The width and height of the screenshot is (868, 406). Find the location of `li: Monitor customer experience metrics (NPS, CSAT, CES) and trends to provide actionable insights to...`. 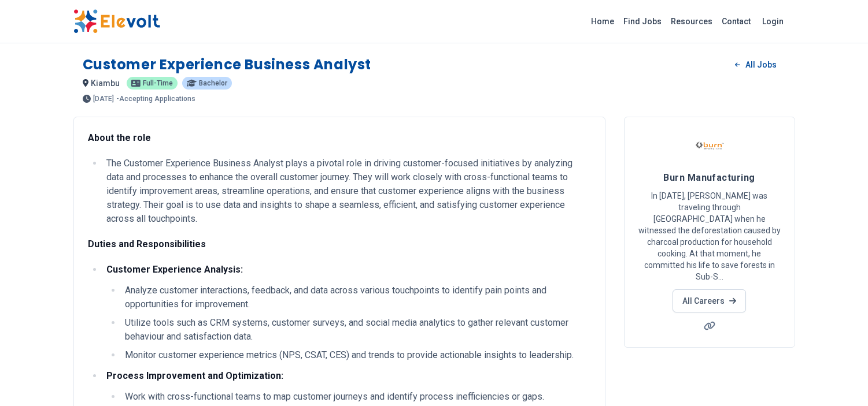

li: Monitor customer experience metrics (NPS, CSAT, CES) and trends to provide actionable insights to... is located at coordinates (356, 356).